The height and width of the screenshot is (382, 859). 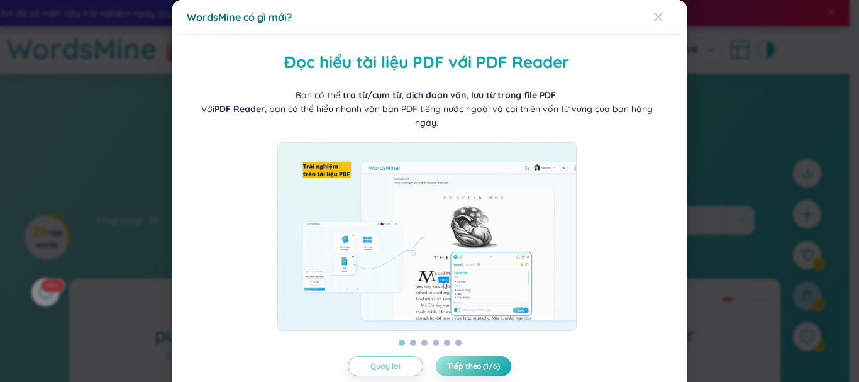 I want to click on div: WordsMine có gì mới?, so click(x=429, y=17).